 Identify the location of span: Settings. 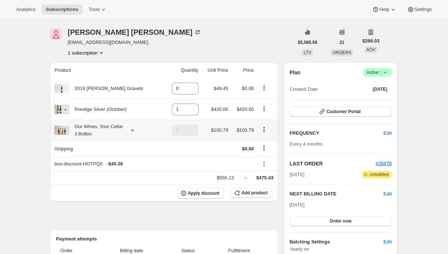
(423, 10).